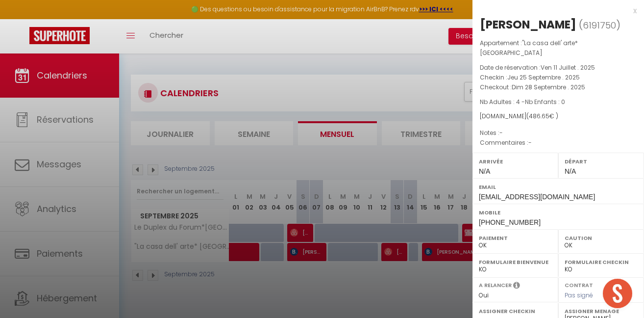  I want to click on label: Arrivée, so click(515, 161).